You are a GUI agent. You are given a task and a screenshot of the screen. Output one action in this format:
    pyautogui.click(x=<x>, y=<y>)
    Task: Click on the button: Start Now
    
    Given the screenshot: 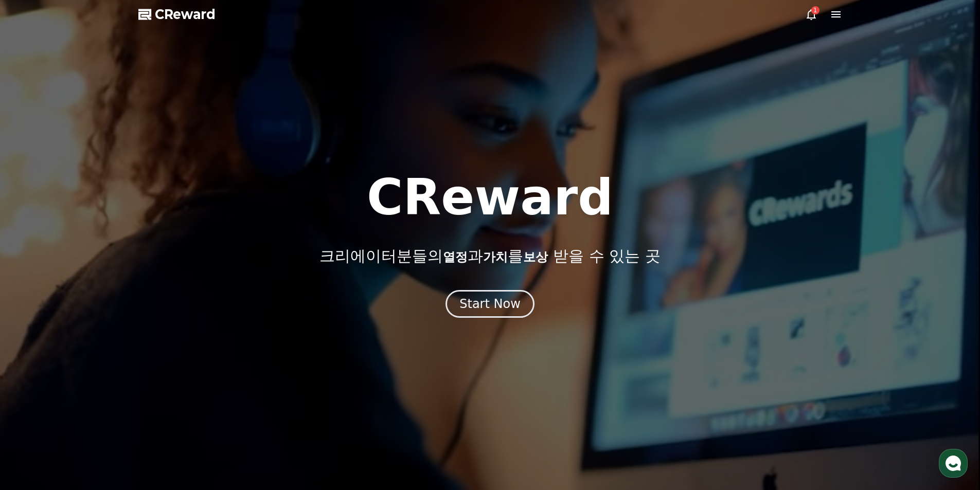 What is the action you would take?
    pyautogui.click(x=490, y=304)
    